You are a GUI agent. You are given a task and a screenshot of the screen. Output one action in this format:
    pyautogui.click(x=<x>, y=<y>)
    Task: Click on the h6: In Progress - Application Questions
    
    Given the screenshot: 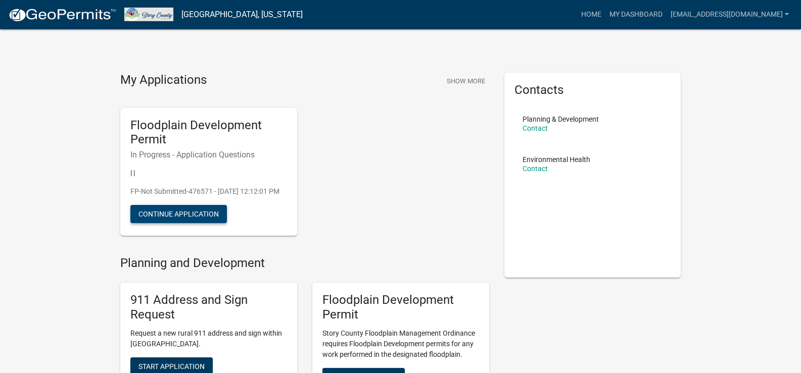 What is the action you would take?
    pyautogui.click(x=209, y=155)
    